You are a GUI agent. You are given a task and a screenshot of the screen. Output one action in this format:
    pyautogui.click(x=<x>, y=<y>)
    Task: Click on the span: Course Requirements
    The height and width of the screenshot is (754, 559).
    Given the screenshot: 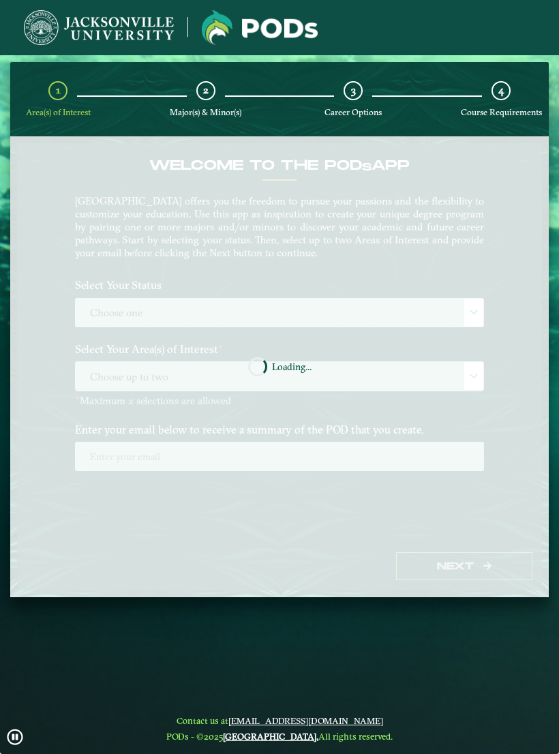 What is the action you would take?
    pyautogui.click(x=501, y=112)
    